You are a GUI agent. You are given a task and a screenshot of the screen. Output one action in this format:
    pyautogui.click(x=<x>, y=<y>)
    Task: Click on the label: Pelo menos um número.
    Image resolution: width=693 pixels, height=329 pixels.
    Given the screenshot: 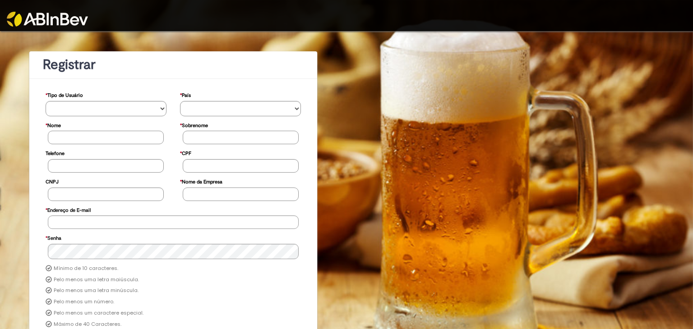 What is the action you would take?
    pyautogui.click(x=84, y=302)
    